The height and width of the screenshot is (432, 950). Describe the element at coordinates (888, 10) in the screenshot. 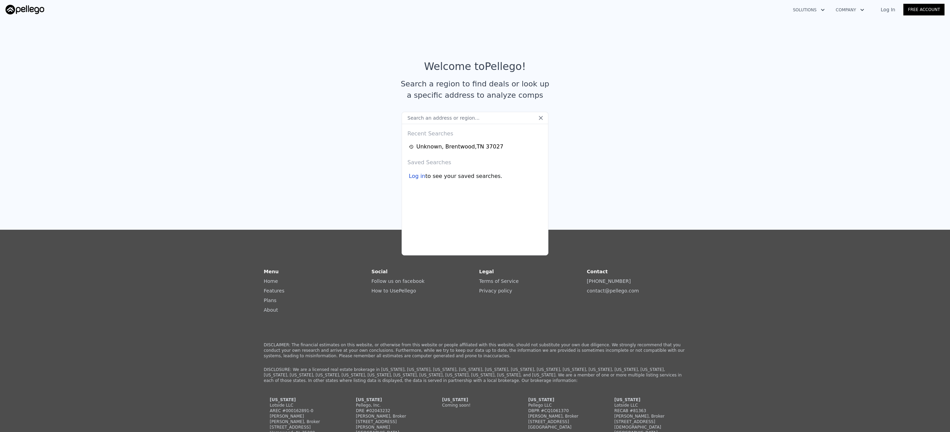

I see `a: Log In` at that location.